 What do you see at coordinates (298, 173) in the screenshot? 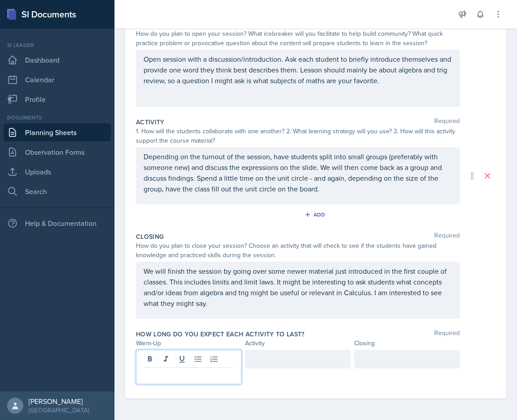
I see `p: Depending on the turnout of the session, have students split into small groups (preferably with s...` at bounding box center [298, 173].